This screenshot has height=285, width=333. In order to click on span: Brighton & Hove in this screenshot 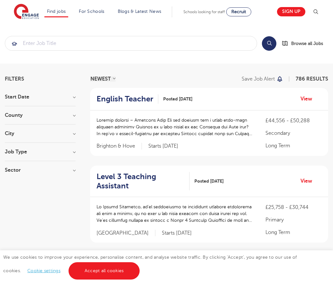, I will do `click(119, 146)`.